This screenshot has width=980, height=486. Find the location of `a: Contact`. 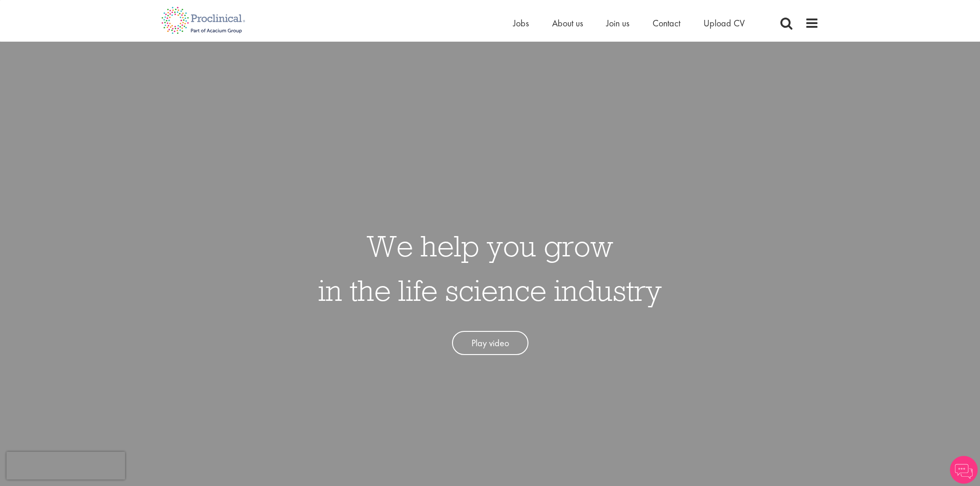

a: Contact is located at coordinates (666, 23).